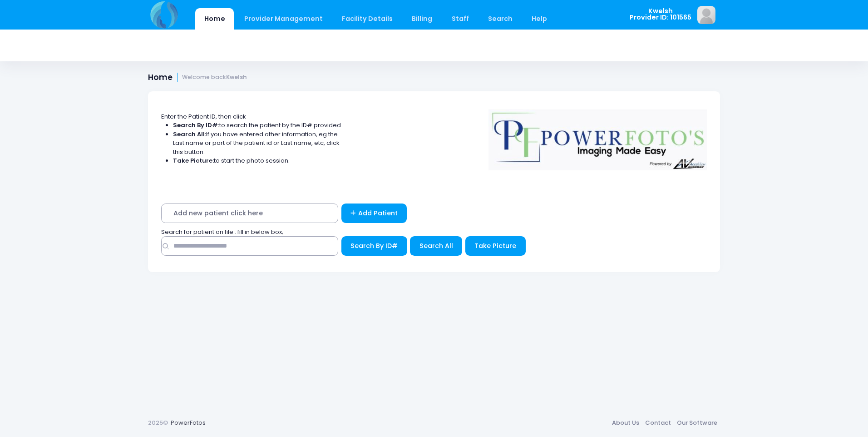  Describe the element at coordinates (237, 77) in the screenshot. I see `strong: Kwelsh` at that location.